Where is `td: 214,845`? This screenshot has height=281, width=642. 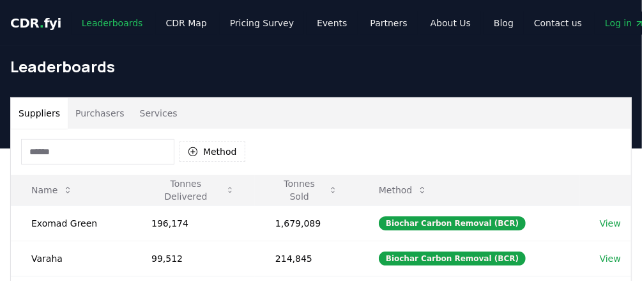
td: 214,845 is located at coordinates (307, 258).